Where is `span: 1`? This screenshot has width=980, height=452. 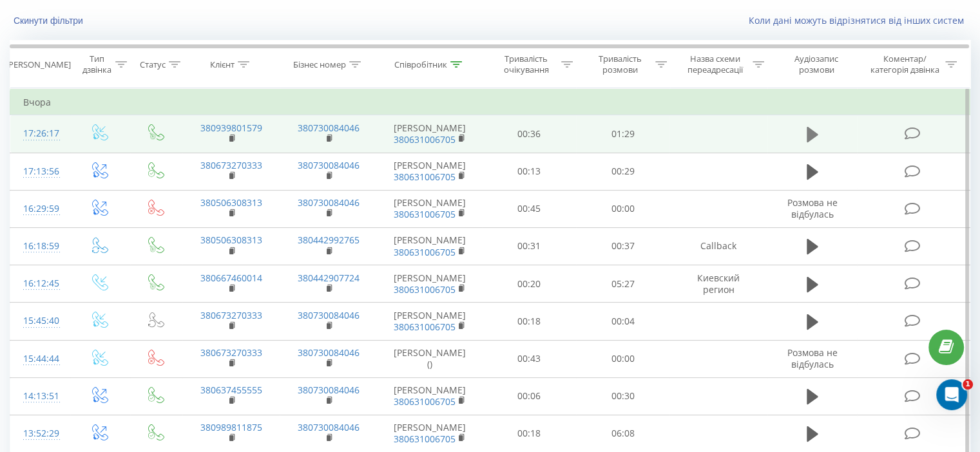 span: 1 is located at coordinates (968, 384).